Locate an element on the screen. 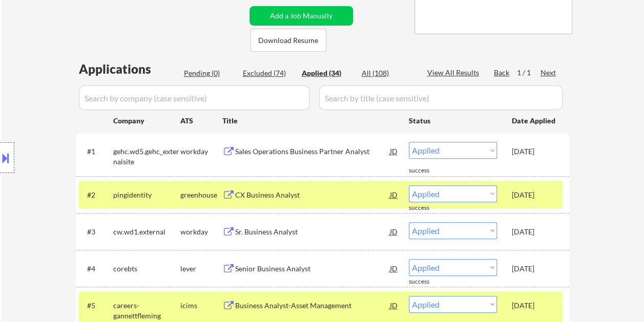 The height and width of the screenshot is (322, 644). div: Business Analyst-Asset Management is located at coordinates (313, 305).